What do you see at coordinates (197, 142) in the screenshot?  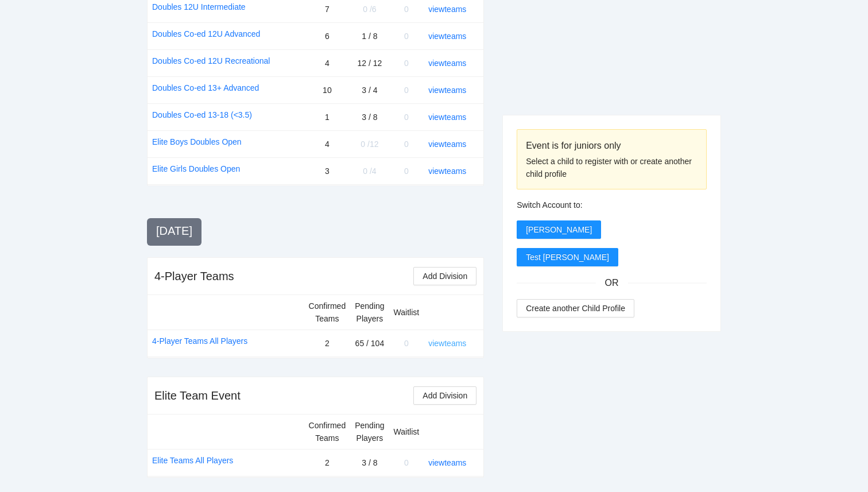 I see `a: Elite Boys Doubles Open` at bounding box center [197, 142].